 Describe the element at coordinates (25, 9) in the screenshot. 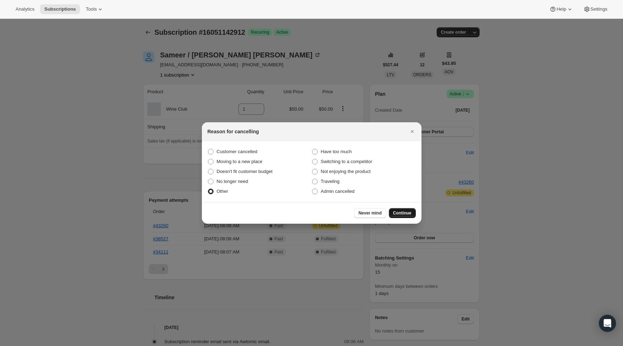

I see `button: Analytics` at that location.